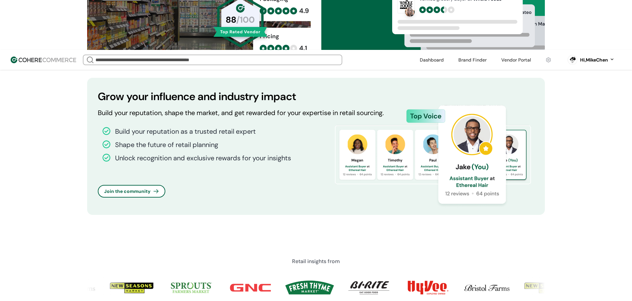 This screenshot has height=301, width=632. What do you see at coordinates (131, 191) in the screenshot?
I see `button: Join the community` at bounding box center [131, 191].